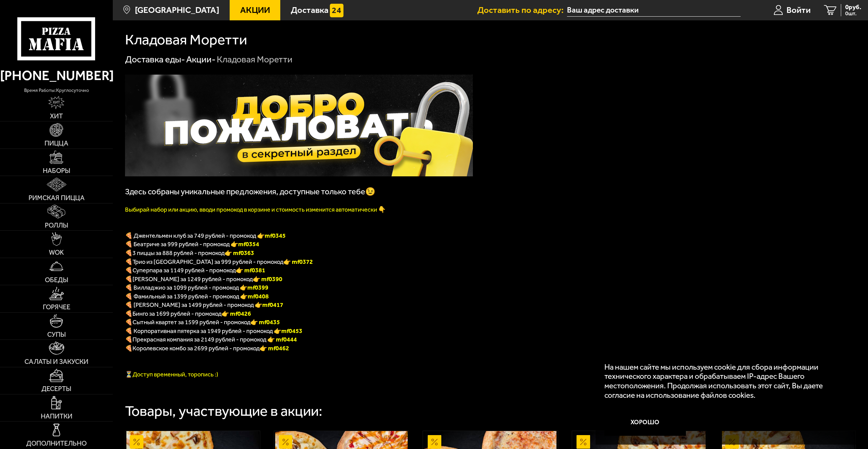 The height and width of the screenshot is (449, 868). I want to click on img: 1024x1024, so click(299, 126).